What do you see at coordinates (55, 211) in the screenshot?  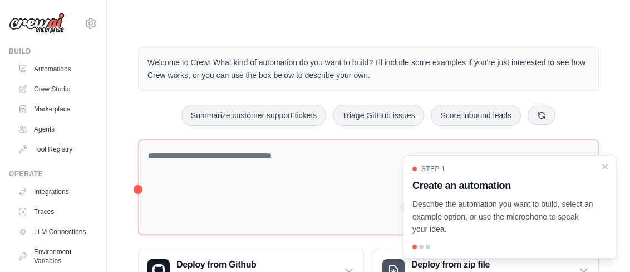 I see `a: Traces` at bounding box center [55, 211].